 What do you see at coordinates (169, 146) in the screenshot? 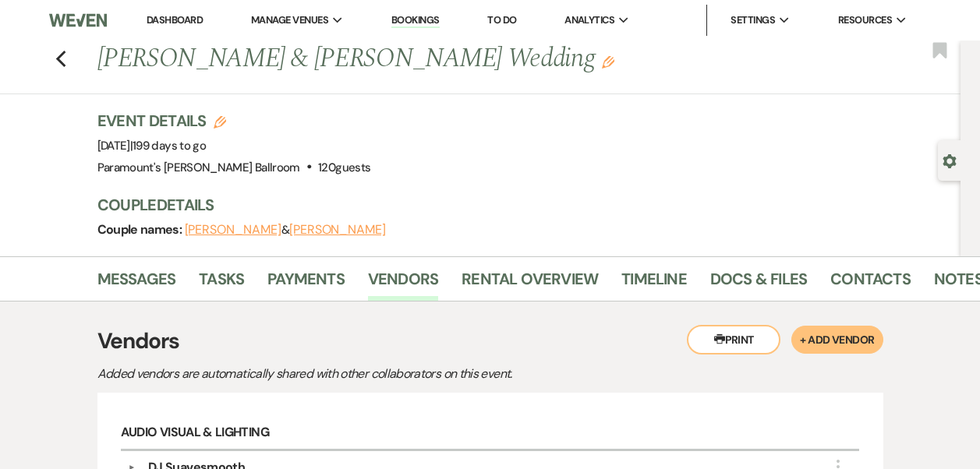
I see `span: 199 days to go` at bounding box center [169, 146].